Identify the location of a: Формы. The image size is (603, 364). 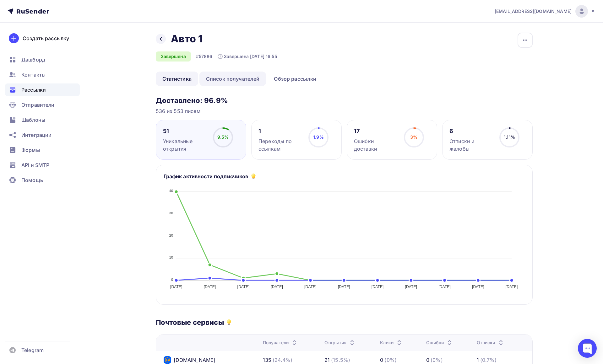
(42, 150).